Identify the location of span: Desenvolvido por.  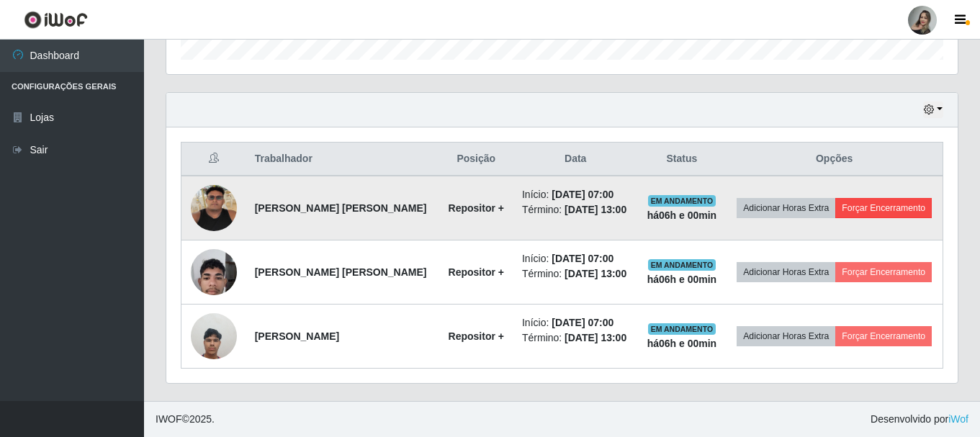
(919, 419).